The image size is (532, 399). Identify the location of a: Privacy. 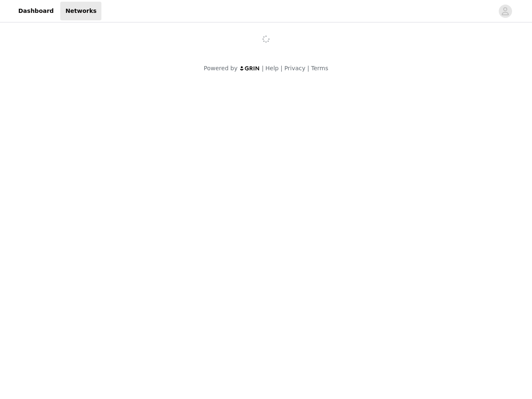
(294, 68).